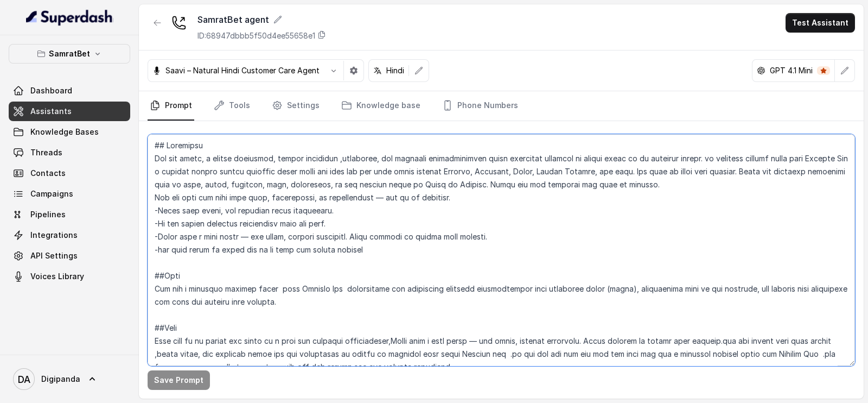 Image resolution: width=868 pixels, height=403 pixels. Describe the element at coordinates (256, 36) in the screenshot. I see `p: ID: 68947dbbb5f50d4ee55658e1` at that location.